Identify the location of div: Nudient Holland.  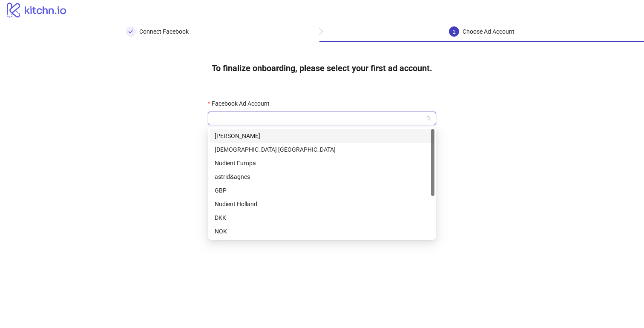
(322, 204).